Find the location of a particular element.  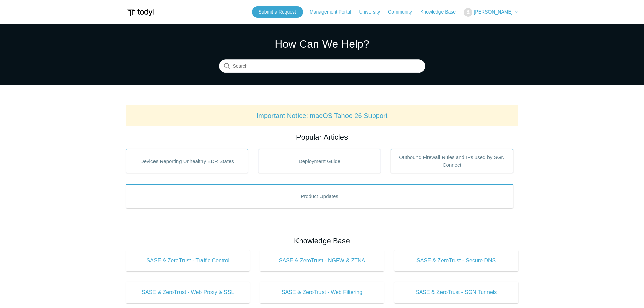

span: SASE & ZeroTrust - NGFW & ZTNA is located at coordinates (322, 261).